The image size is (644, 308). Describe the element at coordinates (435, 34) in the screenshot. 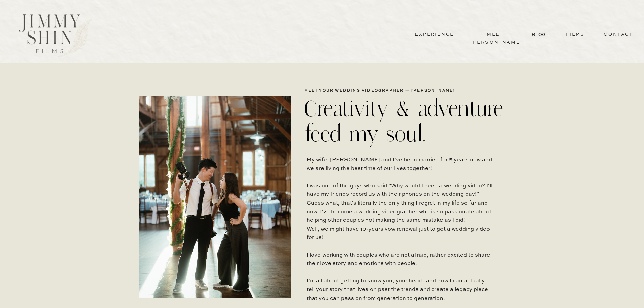

I see `p: experience` at that location.